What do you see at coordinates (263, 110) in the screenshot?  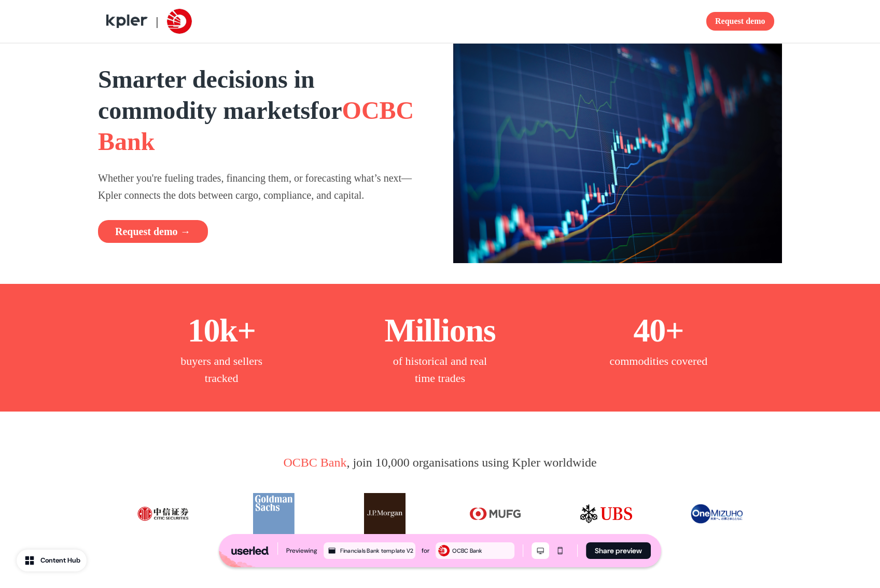 I see `h1: for` at bounding box center [263, 110].